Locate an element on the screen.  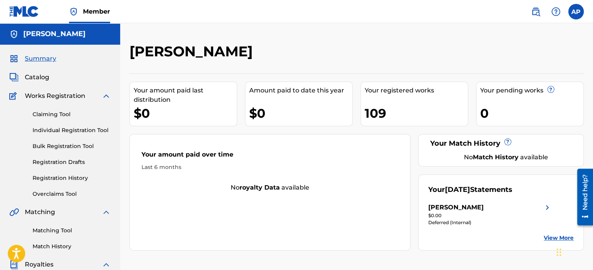
div: Open Resource Center is located at coordinates (14, 31).